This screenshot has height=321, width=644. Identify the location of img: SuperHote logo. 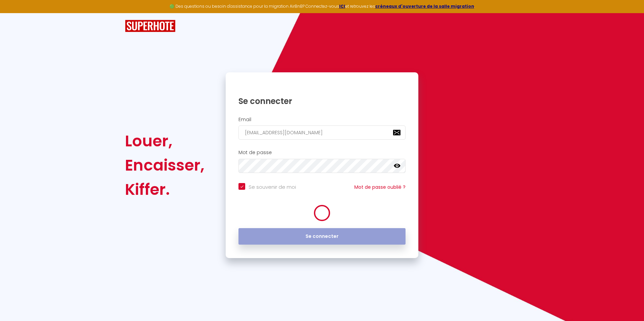
(150, 26).